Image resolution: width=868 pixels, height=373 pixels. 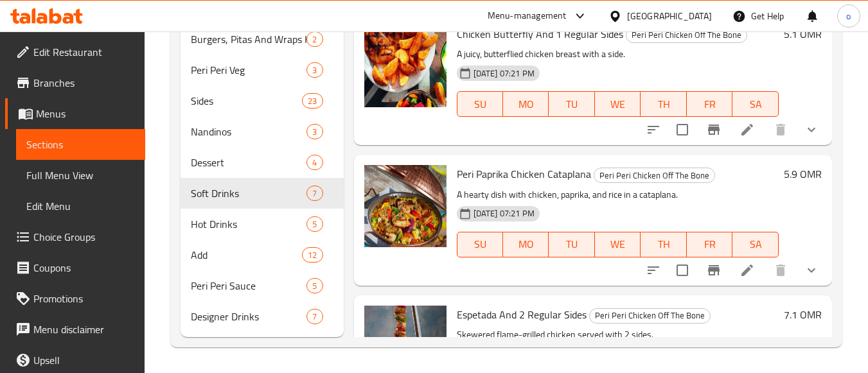 I want to click on span: Dessert, so click(x=249, y=162).